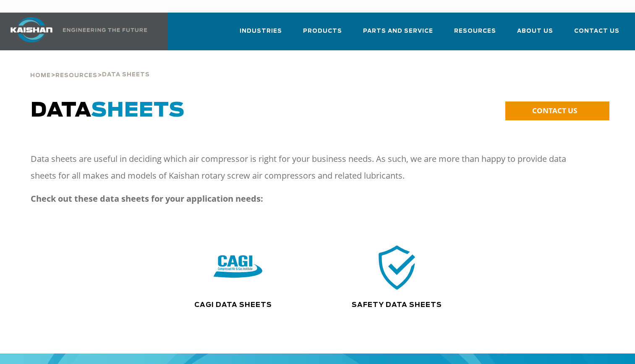 This screenshot has height=364, width=635. What do you see at coordinates (322, 34) in the screenshot?
I see `a: Products` at bounding box center [322, 34].